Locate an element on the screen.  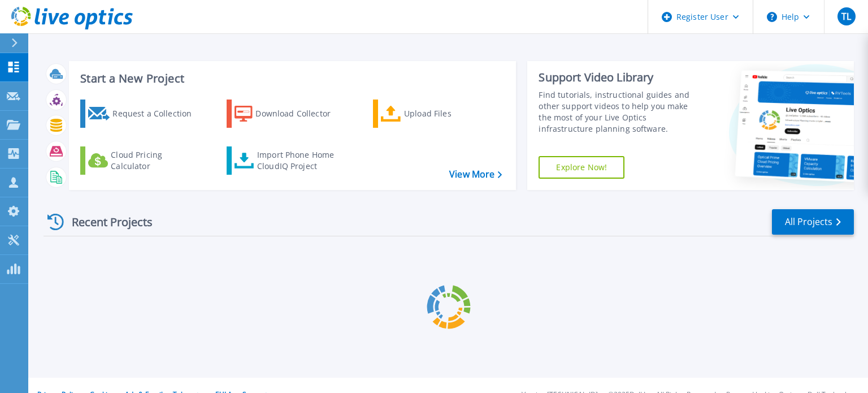
div: Import Phone Home CloudIQ Project is located at coordinates (301, 161).